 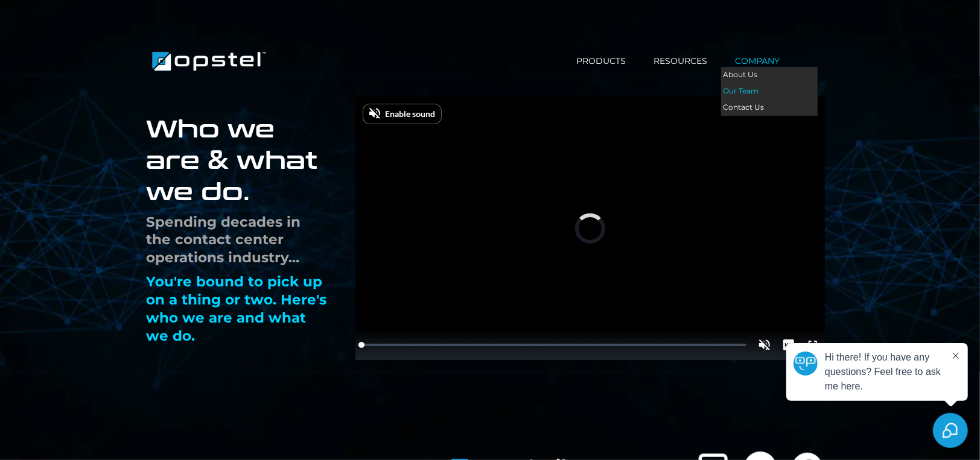 What do you see at coordinates (209, 59) in the screenshot?
I see `a: https://www.opstel.com/` at bounding box center [209, 59].